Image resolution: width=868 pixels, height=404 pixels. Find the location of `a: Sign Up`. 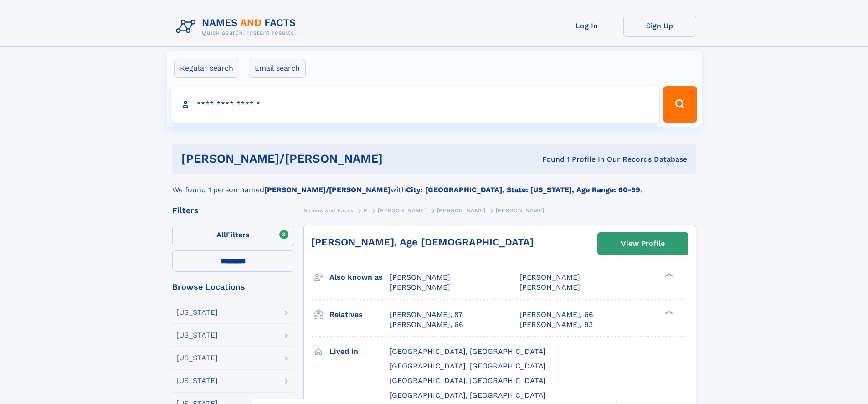

a: Sign Up is located at coordinates (660, 26).